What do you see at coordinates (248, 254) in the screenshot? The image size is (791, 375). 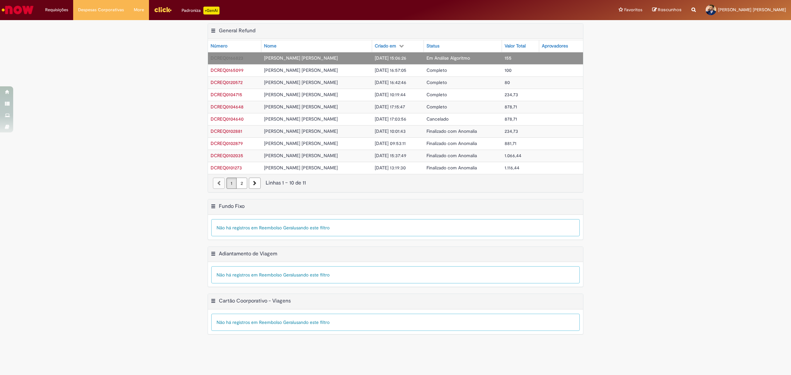 I see `h2: Adiantamento de Viagem` at bounding box center [248, 254].